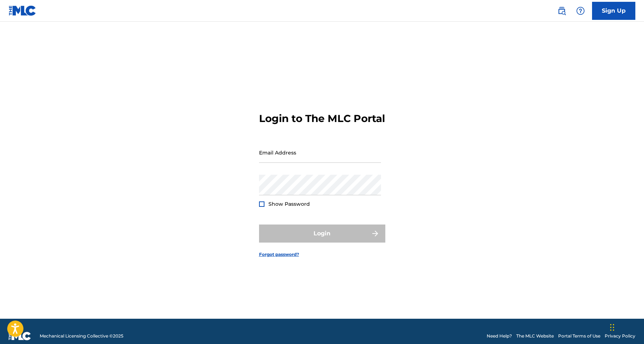 The image size is (644, 344). What do you see at coordinates (279, 255) in the screenshot?
I see `a: Forgot password?` at bounding box center [279, 255].